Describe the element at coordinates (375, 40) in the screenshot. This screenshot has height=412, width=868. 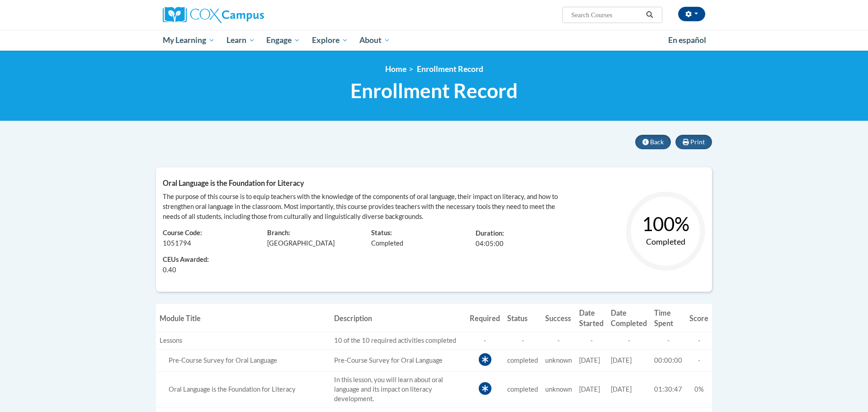
I see `span: About` at that location.